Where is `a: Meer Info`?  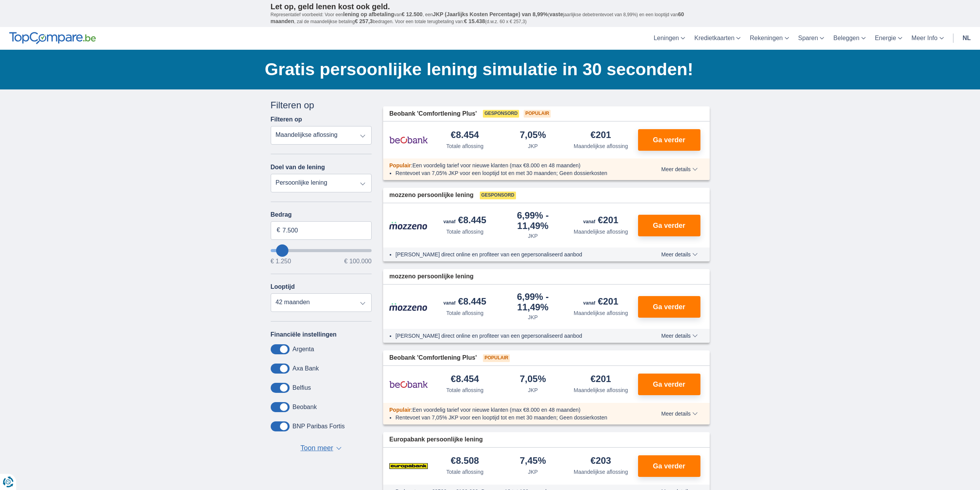 a: Meer Info is located at coordinates (928, 38).